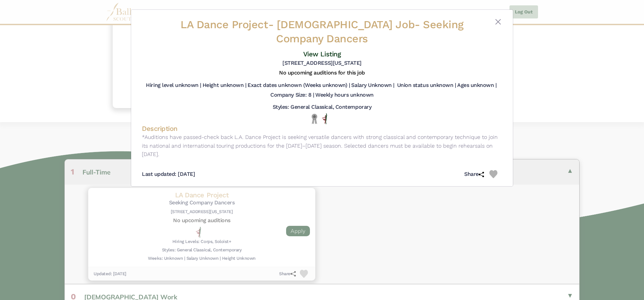  I want to click on h5: Styles: General Classical, Contemporary, so click(322, 107).